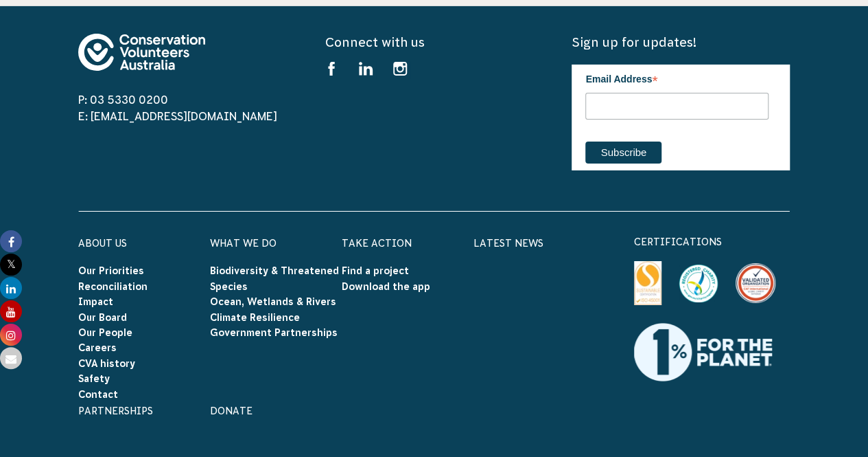  I want to click on img: logo-footer.svg, so click(141, 52).